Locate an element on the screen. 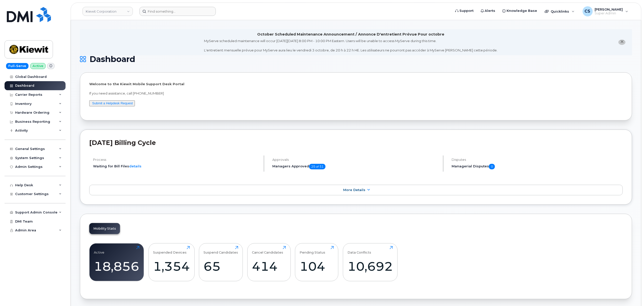 This screenshot has width=644, height=306. a: Cancel Candidates414 is located at coordinates (269, 262).